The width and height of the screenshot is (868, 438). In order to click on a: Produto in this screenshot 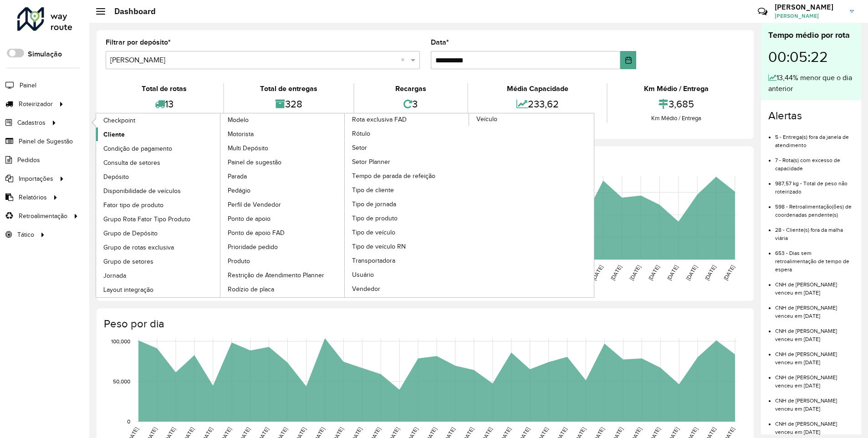, I will do `click(283, 261)`.